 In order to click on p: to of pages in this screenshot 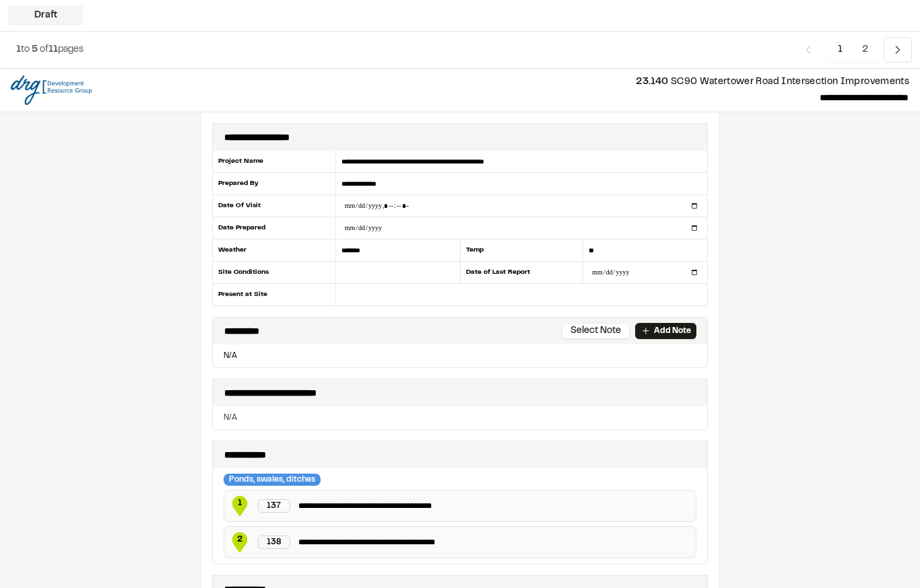, I will do `click(50, 49)`.